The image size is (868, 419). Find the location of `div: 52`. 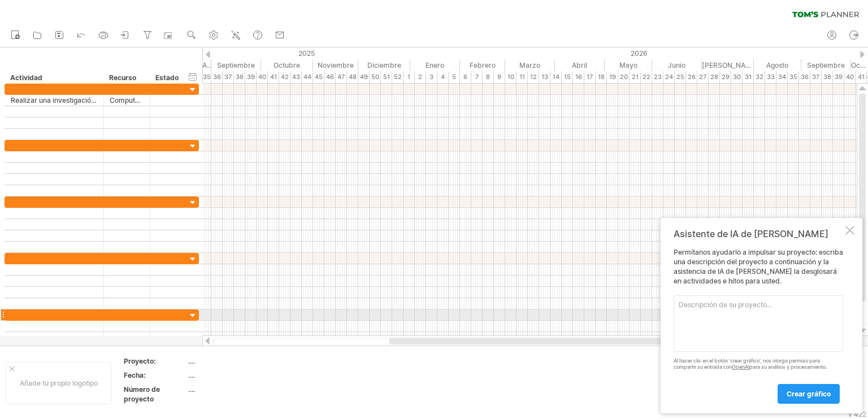

div: 52 is located at coordinates (398, 77).